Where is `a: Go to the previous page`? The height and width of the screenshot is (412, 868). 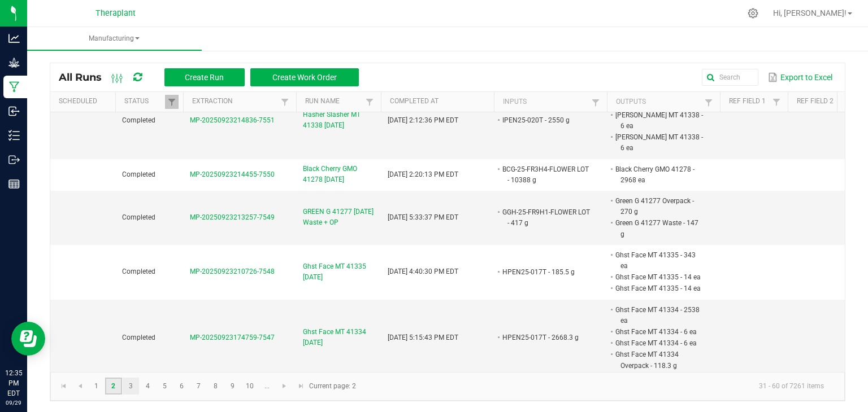
a: Go to the previous page is located at coordinates (80, 386).